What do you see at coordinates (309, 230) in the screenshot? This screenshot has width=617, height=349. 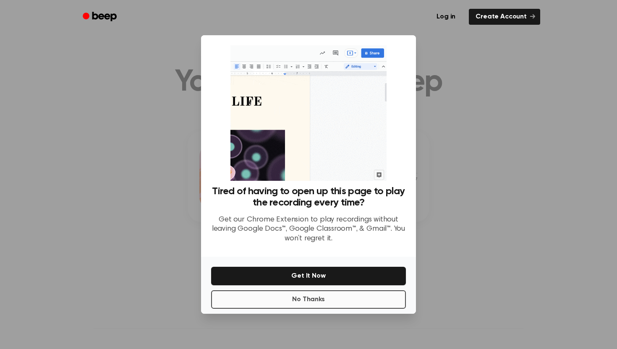 I see `p: Get our Chrome Extension to play recordings without leaving Google Docs™, Google Classroom™, & Gm...` at bounding box center [309, 230].